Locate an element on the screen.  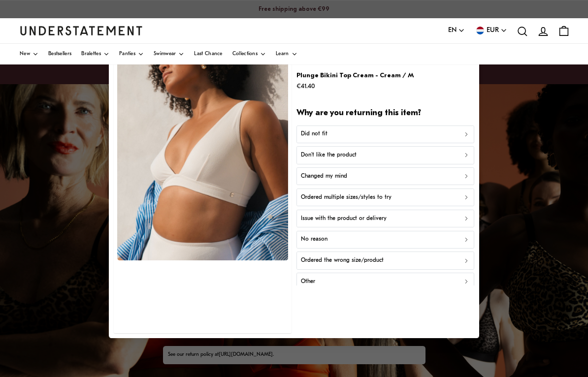
button: Did not fit is located at coordinates (385, 134).